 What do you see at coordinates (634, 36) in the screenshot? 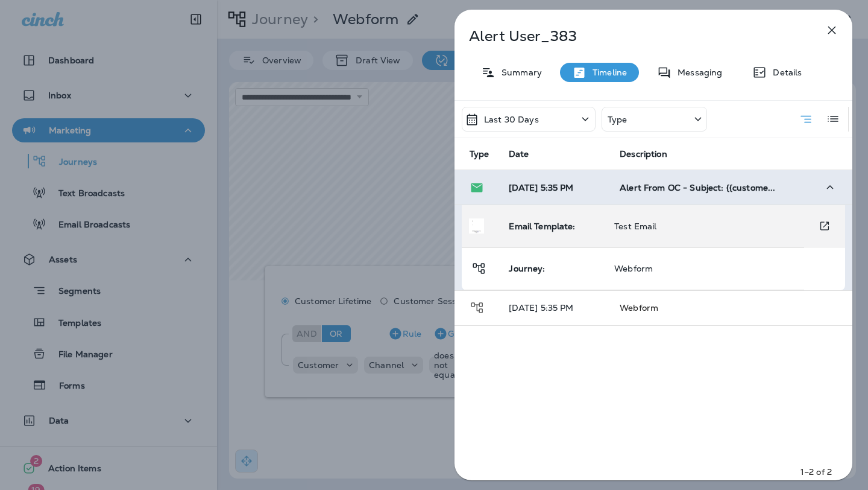
I see `p: Alert User_383` at bounding box center [634, 36].